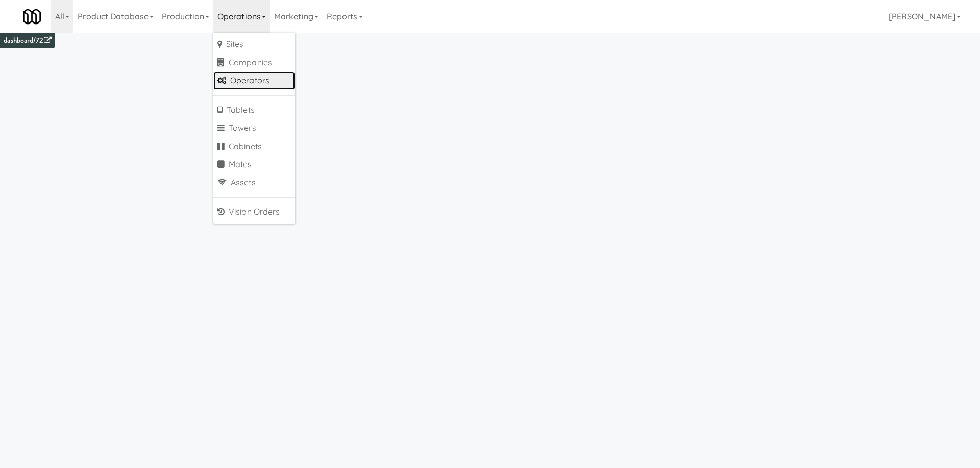  Describe the element at coordinates (254, 212) in the screenshot. I see `a: Vision Orders` at that location.